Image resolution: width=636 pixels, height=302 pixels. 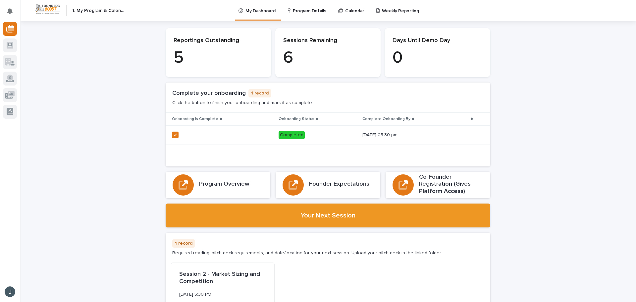 What do you see at coordinates (209, 93) in the screenshot?
I see `h1: Complete your onboarding` at bounding box center [209, 93].